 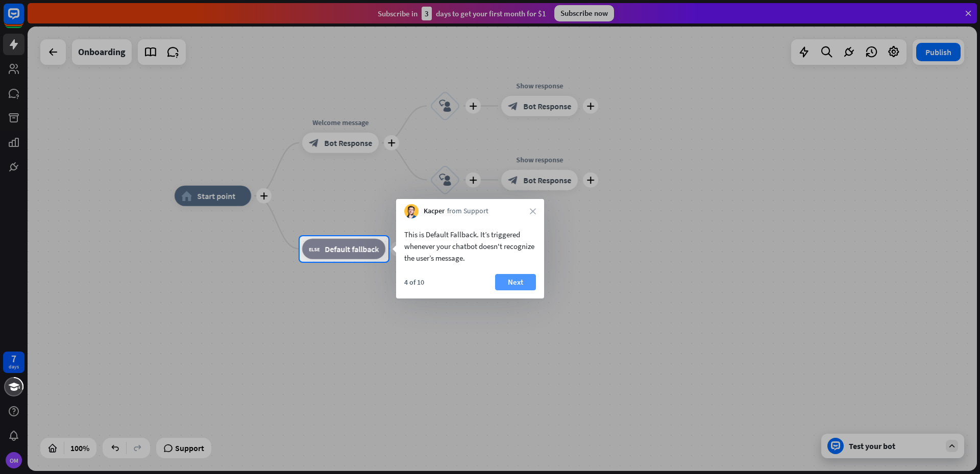 What do you see at coordinates (470, 246) in the screenshot?
I see `div: This is Default Fallback. It’s triggered whenever your chatbot doesn't recognize the user’s message.` at bounding box center [470, 246].